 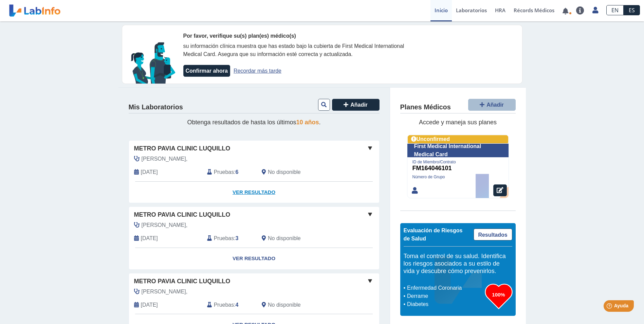 I want to click on b: 6, so click(x=237, y=172).